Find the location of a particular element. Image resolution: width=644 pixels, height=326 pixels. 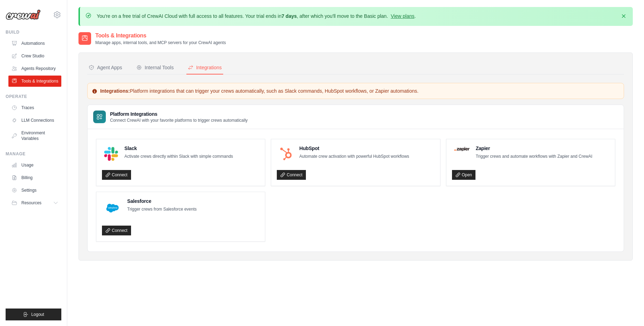

a: Traces is located at coordinates (35, 108).